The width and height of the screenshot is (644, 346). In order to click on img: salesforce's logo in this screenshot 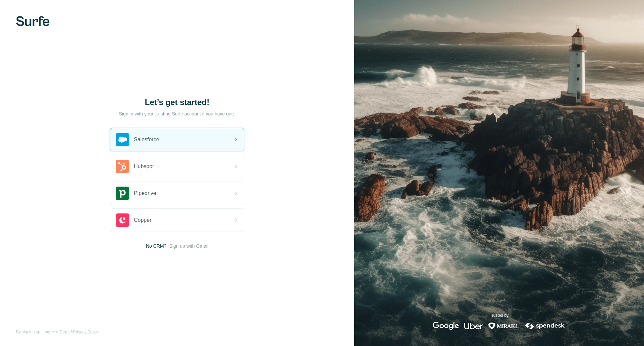, I will do `click(122, 140)`.